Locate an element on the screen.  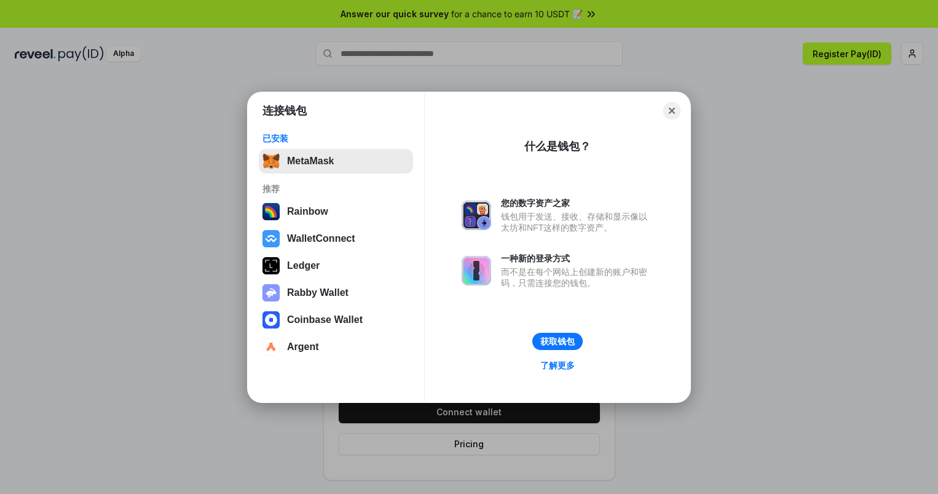
div: MetaMask is located at coordinates (310, 161).